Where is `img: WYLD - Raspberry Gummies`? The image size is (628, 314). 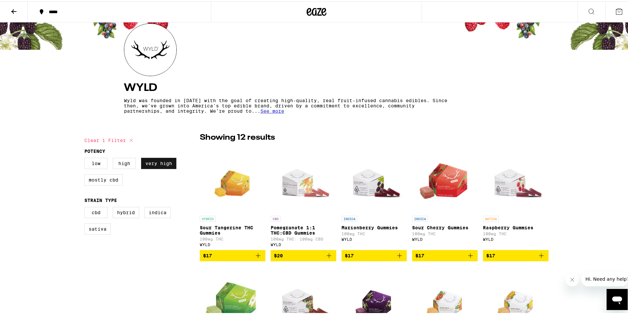
img: WYLD - Raspberry Gummies is located at coordinates (515, 178).